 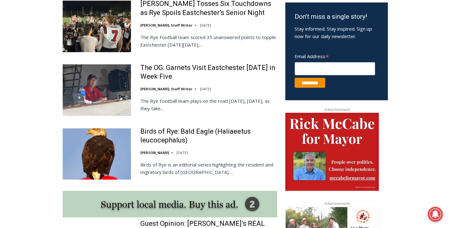 I want to click on label: Email Address, so click(x=335, y=56).